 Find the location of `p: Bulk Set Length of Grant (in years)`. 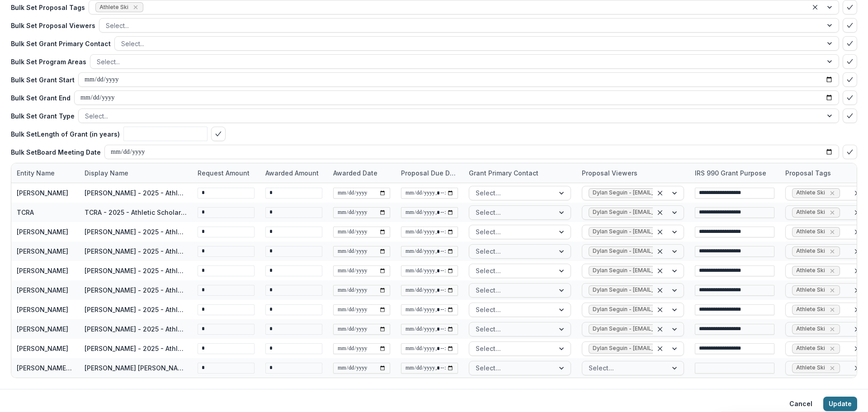

p: Bulk Set Length of Grant (in years) is located at coordinates (65, 134).